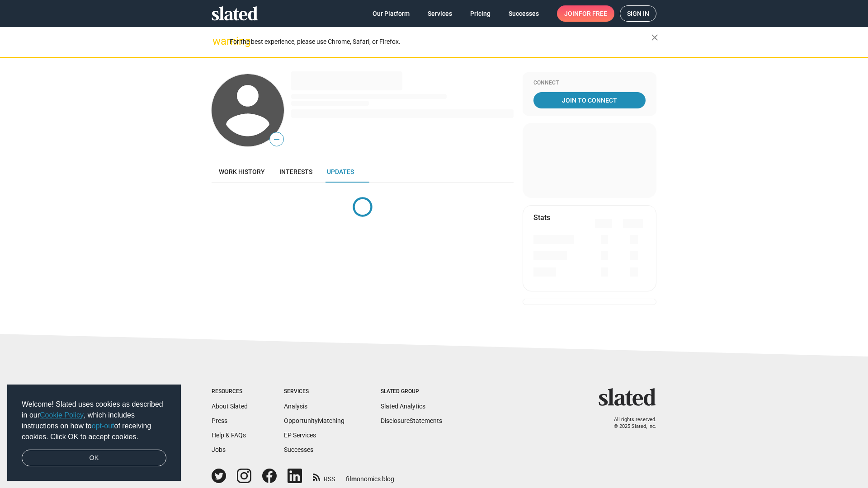 Image resolution: width=868 pixels, height=488 pixels. I want to click on span: Successes, so click(524, 13).